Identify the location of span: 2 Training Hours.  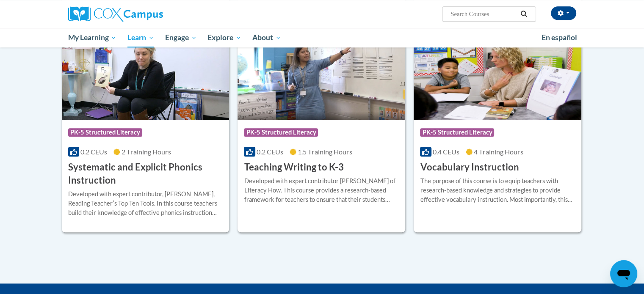
(146, 151).